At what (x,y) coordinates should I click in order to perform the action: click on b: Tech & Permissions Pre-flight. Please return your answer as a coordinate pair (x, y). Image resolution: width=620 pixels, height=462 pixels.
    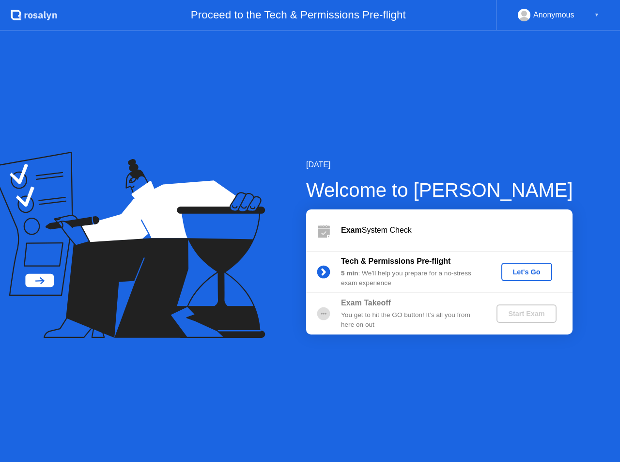
    Looking at the image, I should click on (396, 261).